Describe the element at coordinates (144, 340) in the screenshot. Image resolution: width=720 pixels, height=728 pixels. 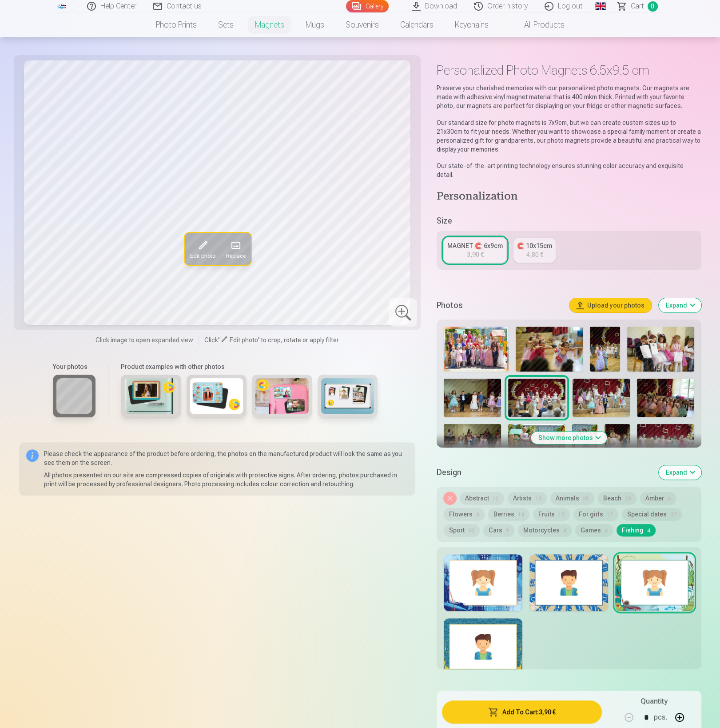
I see `span: Click image to open expanded view` at that location.